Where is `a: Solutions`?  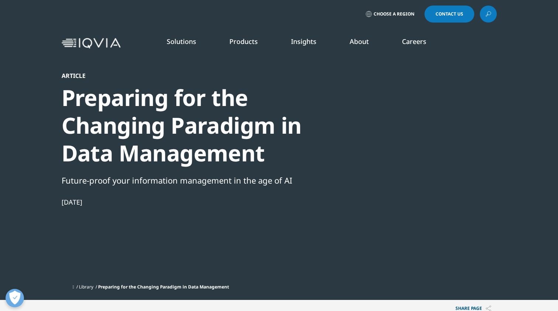
a: Solutions is located at coordinates (181, 41).